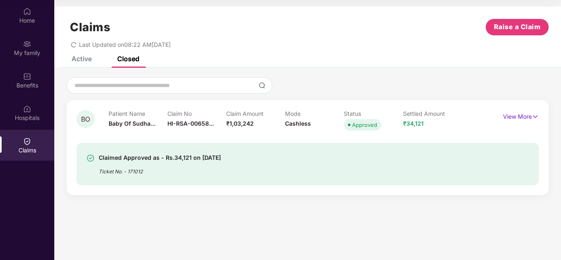 The width and height of the screenshot is (561, 260). What do you see at coordinates (138, 114) in the screenshot?
I see `p: Patient Name` at bounding box center [138, 114].